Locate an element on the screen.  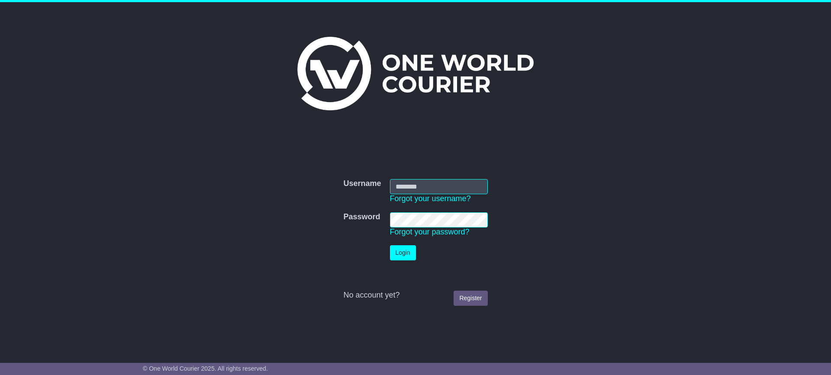
span: © One World Courier 2025. All rights reserved. is located at coordinates (205, 369).